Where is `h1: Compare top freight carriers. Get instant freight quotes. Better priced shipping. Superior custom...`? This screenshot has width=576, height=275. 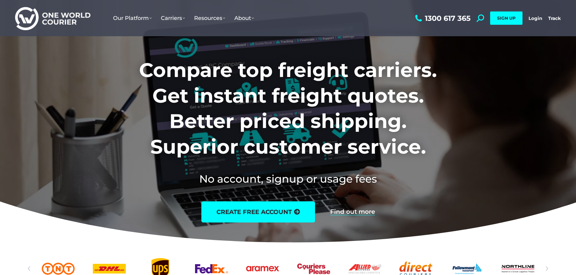
h1: Compare top freight carriers. Get instant freight quotes. Better priced shipping. Superior custom... is located at coordinates (288, 109).